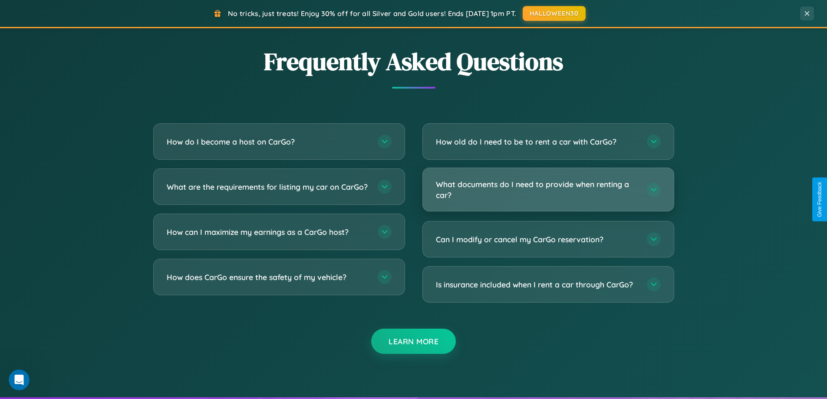 This screenshot has height=399, width=827. I want to click on h3: Can I modify or cancel my CarGo reservation?, so click(537, 239).